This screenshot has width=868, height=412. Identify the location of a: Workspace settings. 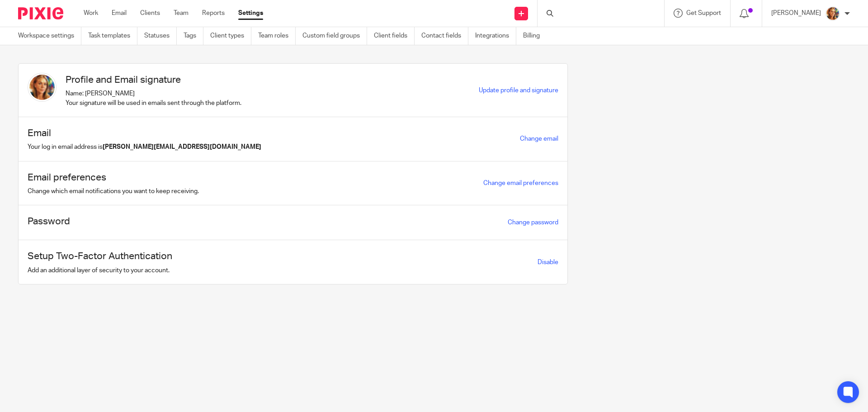
(50, 36).